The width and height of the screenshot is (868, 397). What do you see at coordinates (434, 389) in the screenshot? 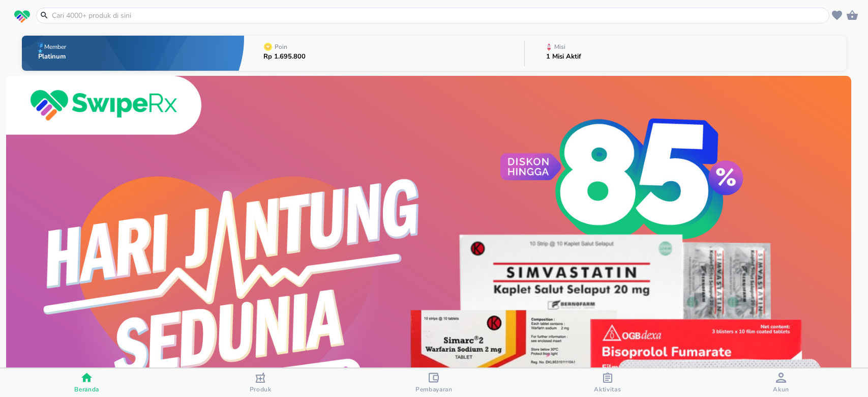
I see `span: Pembayaran` at bounding box center [434, 389].